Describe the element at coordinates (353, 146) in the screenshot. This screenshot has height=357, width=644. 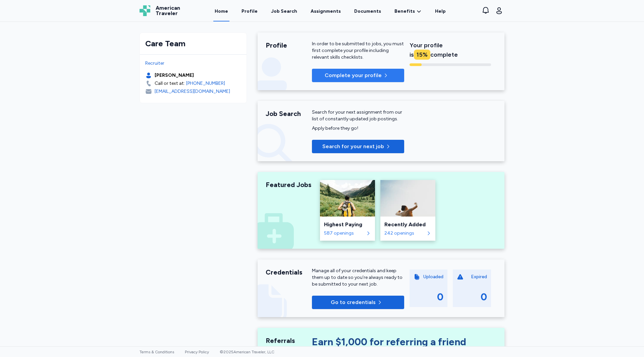
I see `span: Search for your next job` at that location.